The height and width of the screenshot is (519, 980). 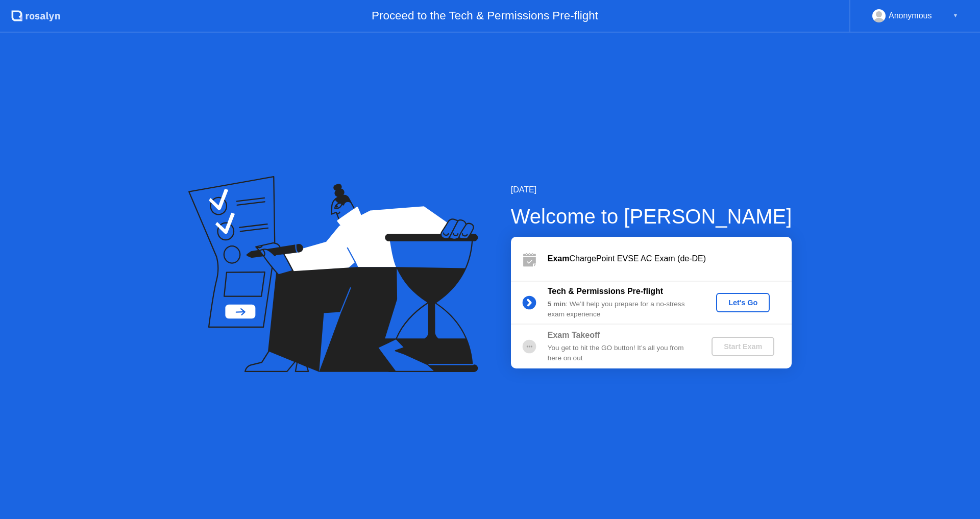 What do you see at coordinates (743, 303) in the screenshot?
I see `button: Let's Go` at bounding box center [743, 303].